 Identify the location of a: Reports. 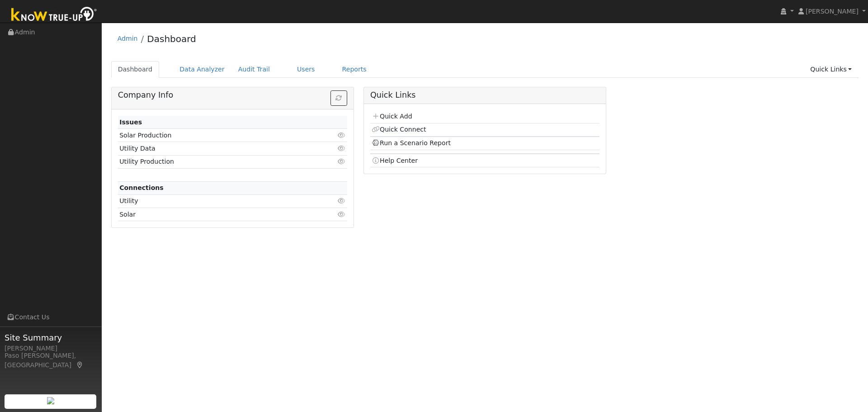
(354, 69).